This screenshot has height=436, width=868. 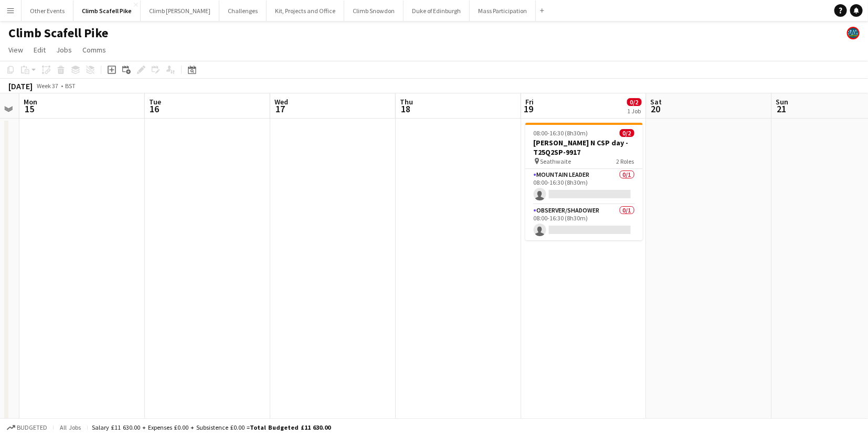 What do you see at coordinates (32, 428) in the screenshot?
I see `span: Budgeted` at bounding box center [32, 428].